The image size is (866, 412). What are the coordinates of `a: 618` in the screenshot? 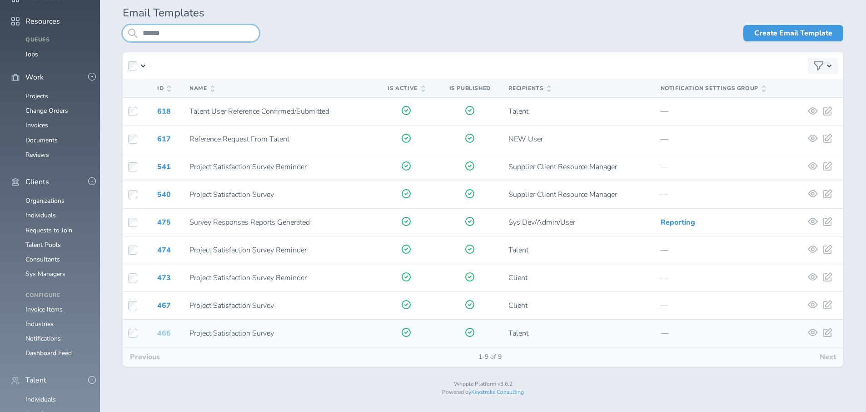 It's located at (164, 111).